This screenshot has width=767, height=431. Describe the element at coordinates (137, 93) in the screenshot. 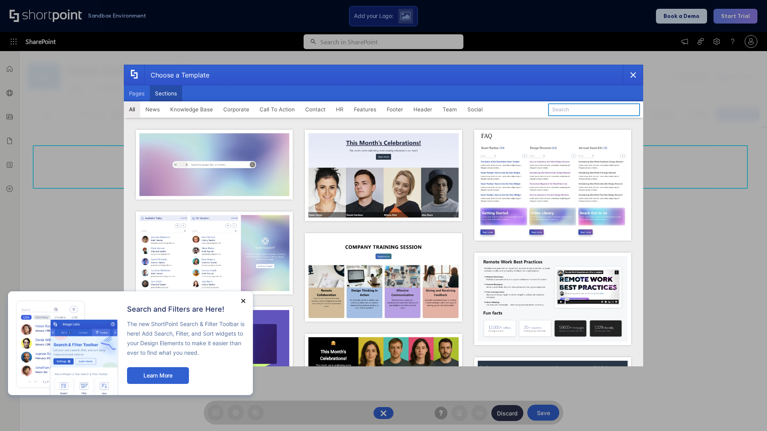

I see `button: Pages` at that location.